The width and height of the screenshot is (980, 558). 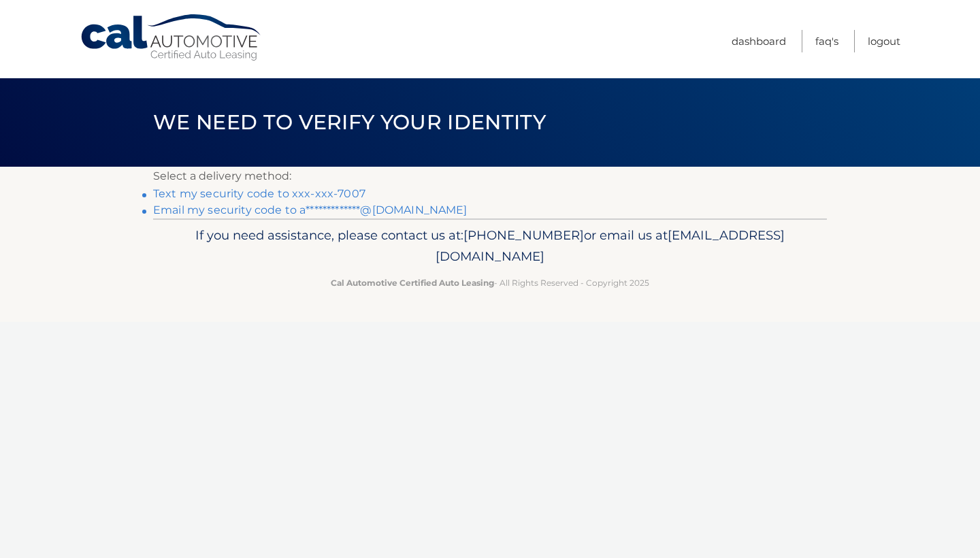 I want to click on p: - All Rights Reserved - Copyright 2025, so click(x=490, y=282).